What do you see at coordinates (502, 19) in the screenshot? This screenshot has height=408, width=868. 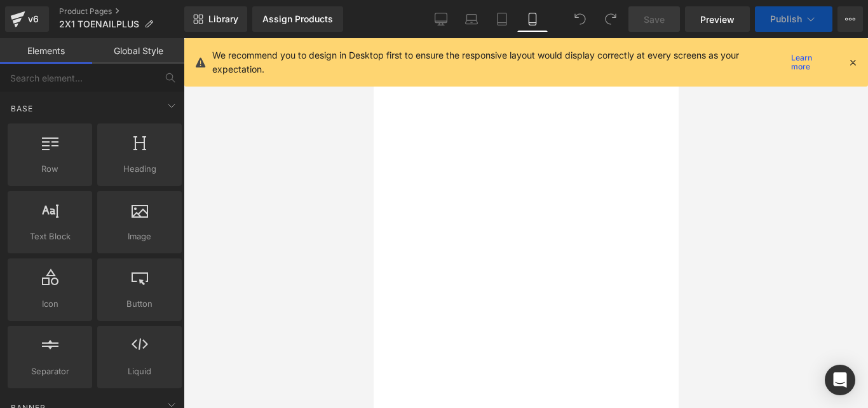 I see `a: Tablet` at bounding box center [502, 19].